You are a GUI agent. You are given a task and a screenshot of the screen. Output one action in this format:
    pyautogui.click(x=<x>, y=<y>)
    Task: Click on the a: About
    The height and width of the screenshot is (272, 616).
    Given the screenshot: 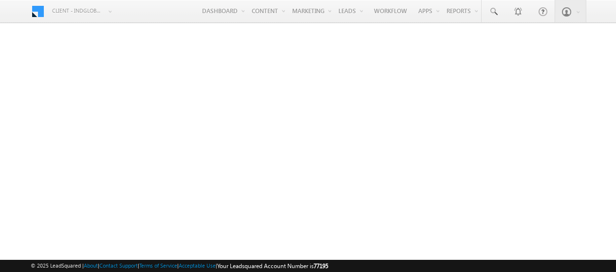 What is the action you would take?
    pyautogui.click(x=91, y=265)
    